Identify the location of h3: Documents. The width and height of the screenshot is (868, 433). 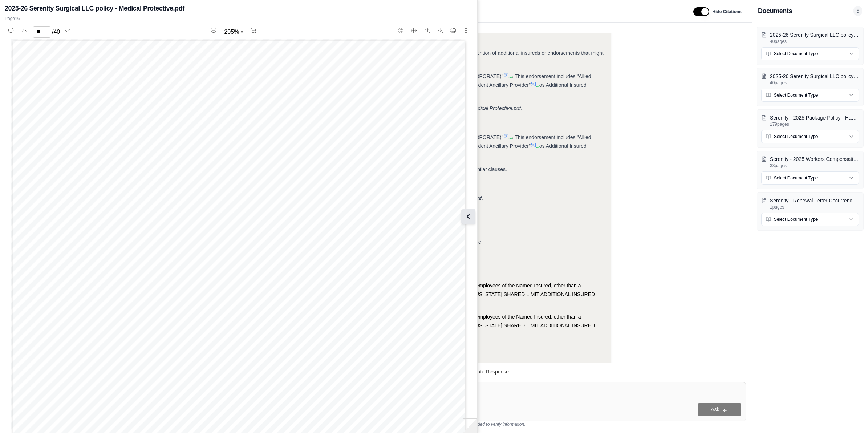
(775, 11).